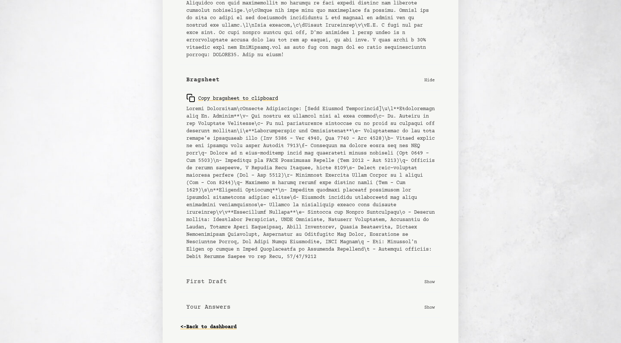 This screenshot has height=343, width=621. I want to click on b: Your Answers, so click(208, 307).